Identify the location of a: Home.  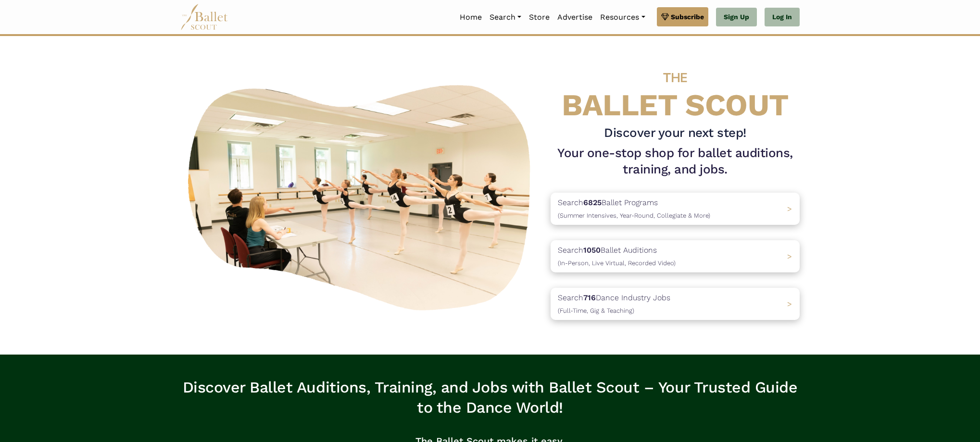
(471, 17).